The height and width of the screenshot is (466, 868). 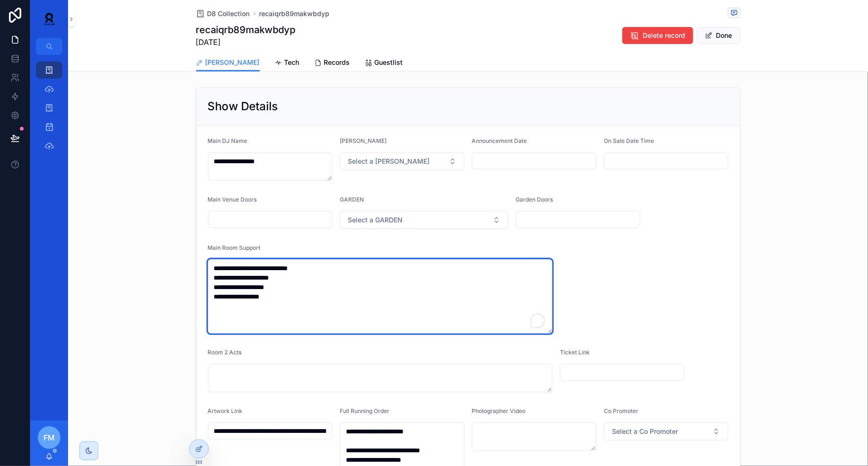 What do you see at coordinates (364, 411) in the screenshot?
I see `span: Full Running Order` at bounding box center [364, 411].